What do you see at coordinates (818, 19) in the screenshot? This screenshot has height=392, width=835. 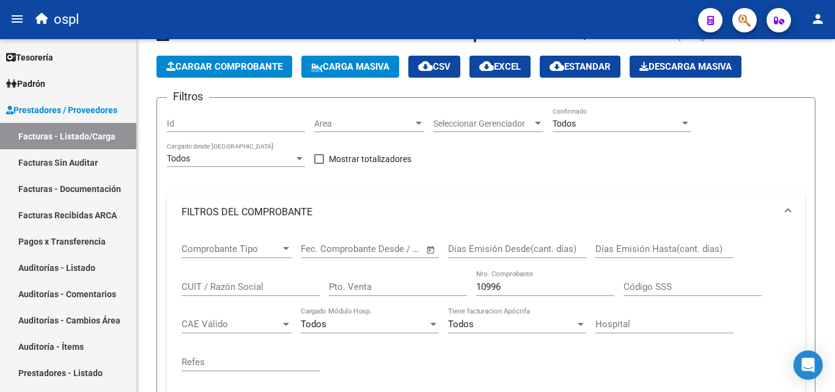 I see `mat-icon: person` at bounding box center [818, 19].